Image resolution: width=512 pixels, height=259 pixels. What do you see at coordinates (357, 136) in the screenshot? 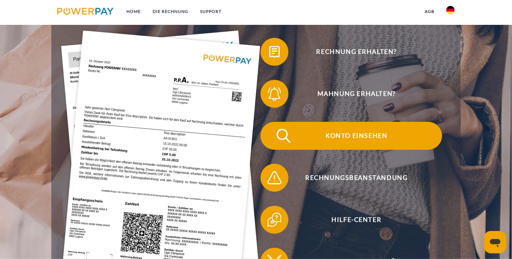
I see `span: Konto einsehen` at bounding box center [357, 136].